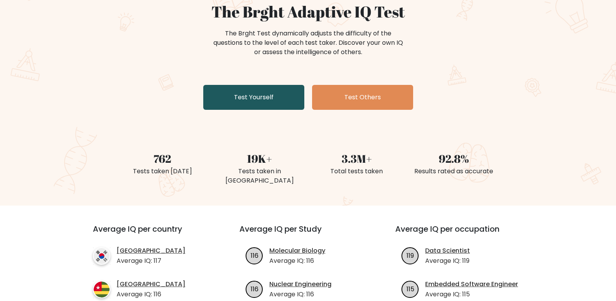 The height and width of the screenshot is (301, 616). I want to click on div: The Brght Test dynamically adjusts the difficulty of the questions to the level of each test take..., so click(308, 43).